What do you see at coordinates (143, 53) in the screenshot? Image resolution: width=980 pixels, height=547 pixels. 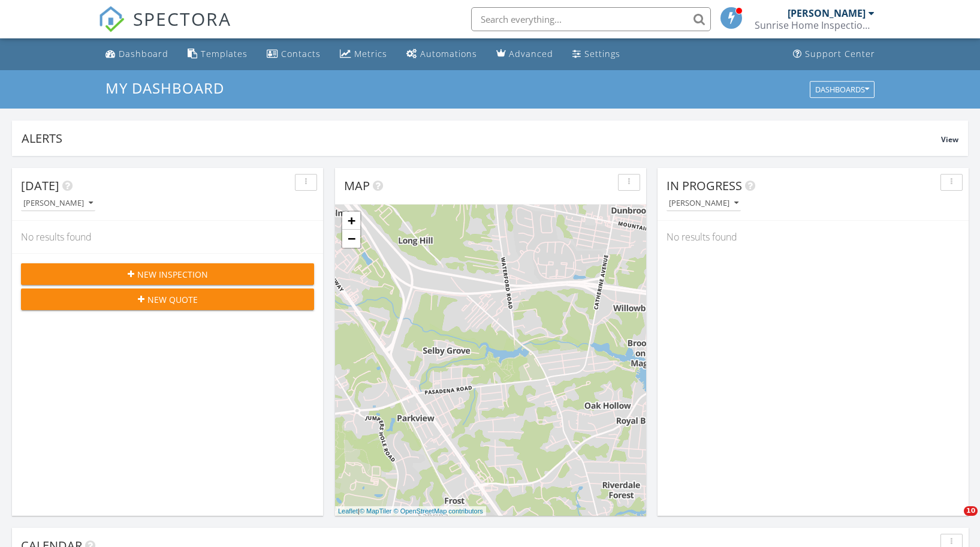 I see `div: Dashboard` at bounding box center [143, 53].